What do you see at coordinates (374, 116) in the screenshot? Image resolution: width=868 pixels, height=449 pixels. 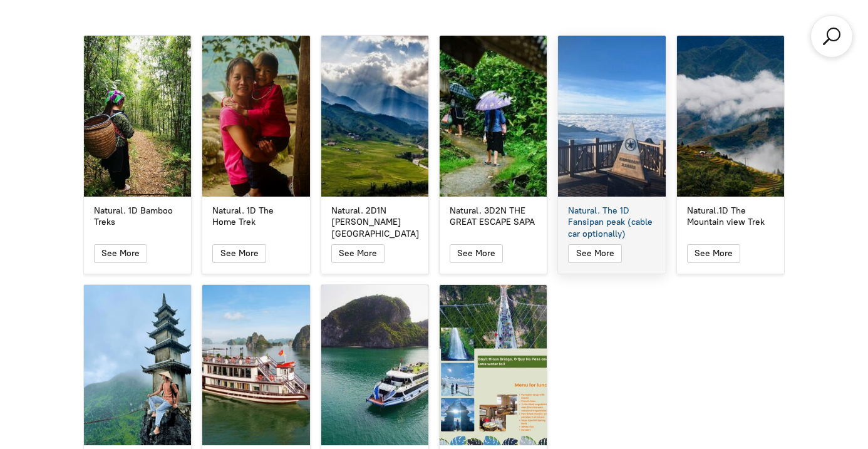 I see `a: Natural. 2D1N Muong Hoa Valley` at bounding box center [374, 116].